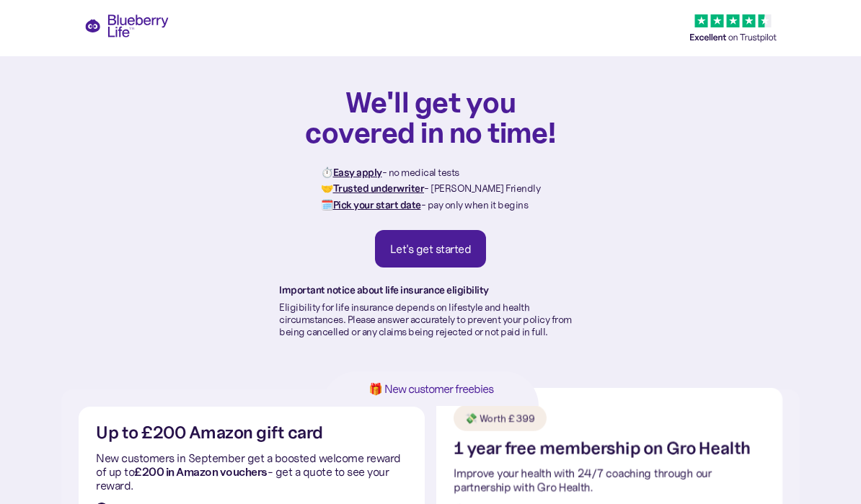  Describe the element at coordinates (201, 472) in the screenshot. I see `strong: £200 in Amazon vouchers` at that location.